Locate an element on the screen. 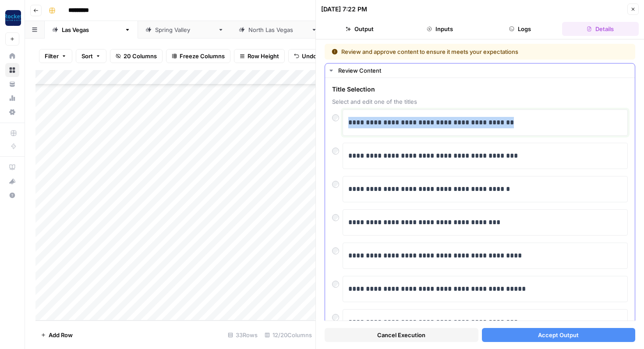 The height and width of the screenshot is (349, 644). button: What's new? is located at coordinates (12, 181).